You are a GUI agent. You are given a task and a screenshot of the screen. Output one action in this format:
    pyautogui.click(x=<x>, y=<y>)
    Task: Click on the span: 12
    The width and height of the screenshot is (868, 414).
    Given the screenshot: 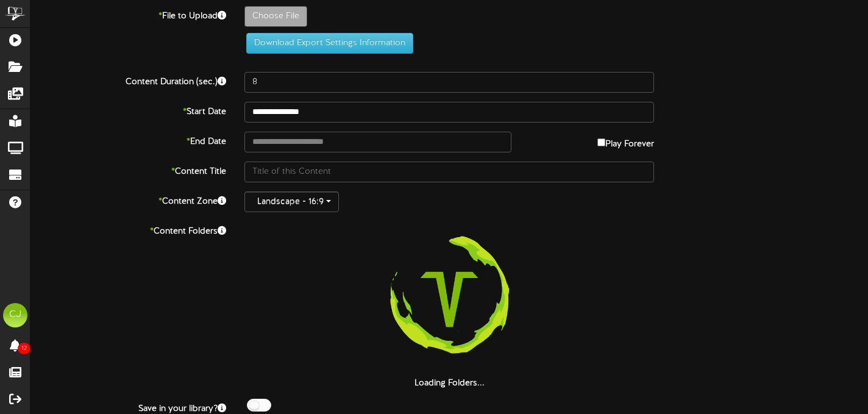 What is the action you would take?
    pyautogui.click(x=24, y=348)
    